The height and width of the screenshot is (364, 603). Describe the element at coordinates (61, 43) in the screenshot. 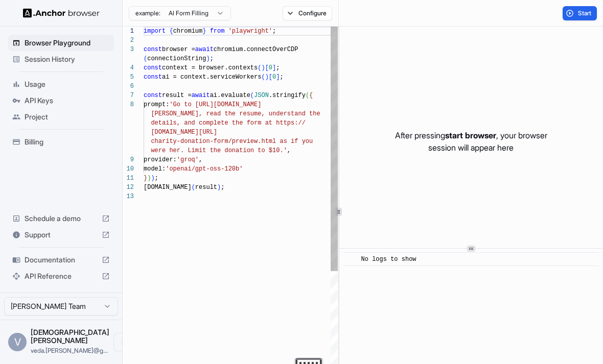

I see `div: Browser Playground` at that location.